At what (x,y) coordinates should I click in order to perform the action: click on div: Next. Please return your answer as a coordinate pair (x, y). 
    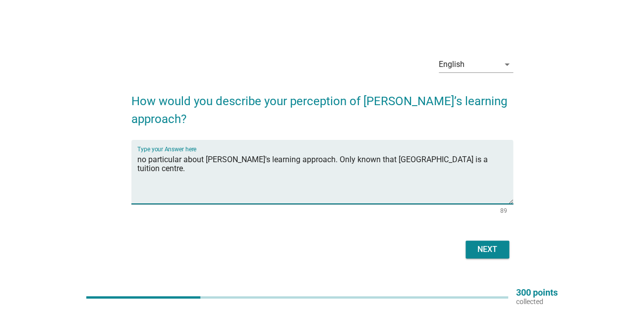
    Looking at the image, I should click on (487, 250).